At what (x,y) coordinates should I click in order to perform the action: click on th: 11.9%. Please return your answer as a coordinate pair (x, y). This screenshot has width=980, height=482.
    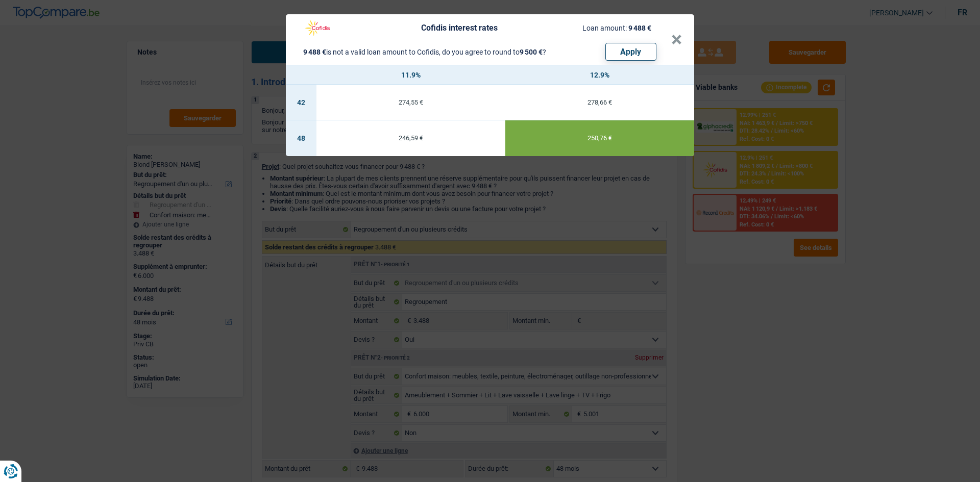
    Looking at the image, I should click on (411, 75).